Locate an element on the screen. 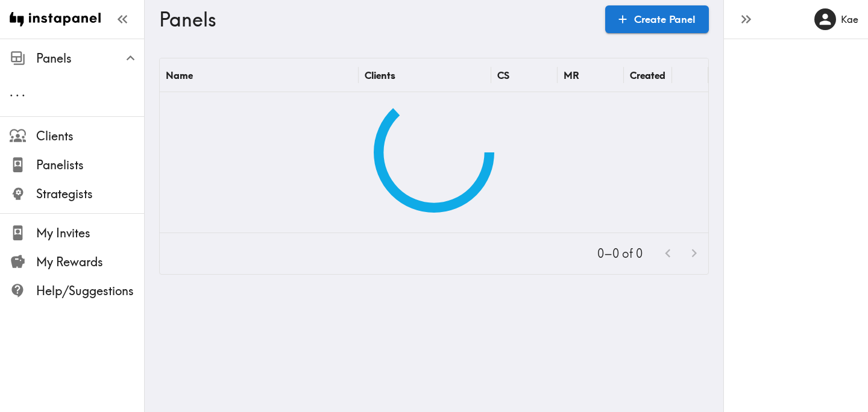 Image resolution: width=868 pixels, height=412 pixels. h6: Kae is located at coordinates (850, 19).